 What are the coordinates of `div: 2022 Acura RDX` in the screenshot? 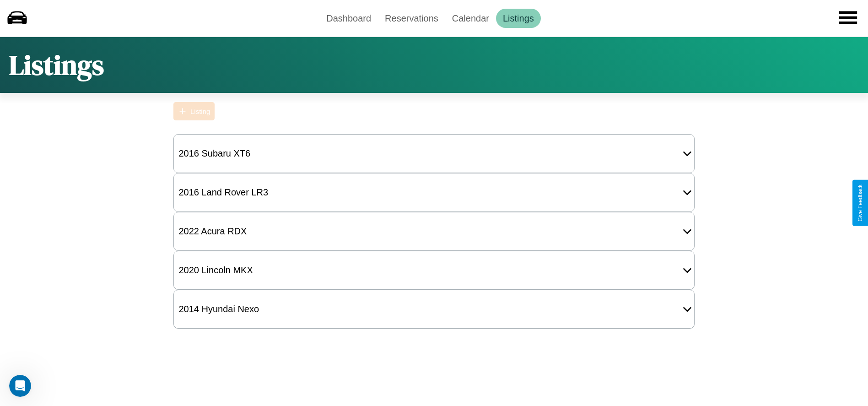 It's located at (212, 231).